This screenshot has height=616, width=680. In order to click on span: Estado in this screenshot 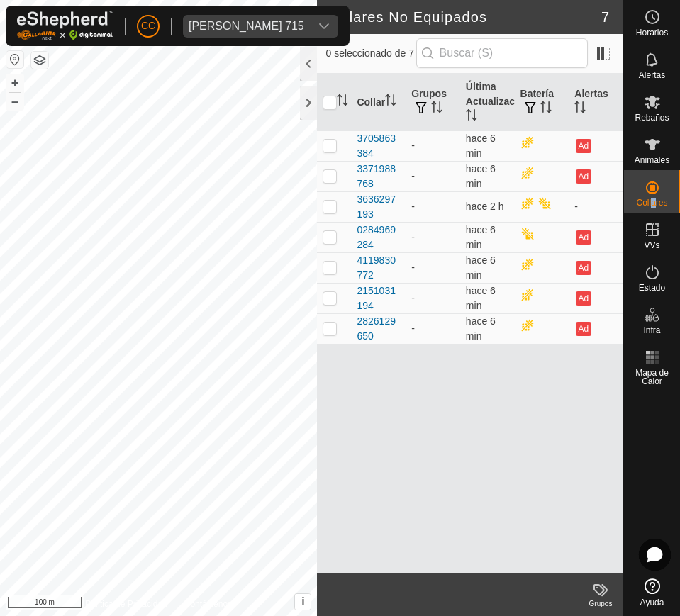, I will do `click(651, 288)`.